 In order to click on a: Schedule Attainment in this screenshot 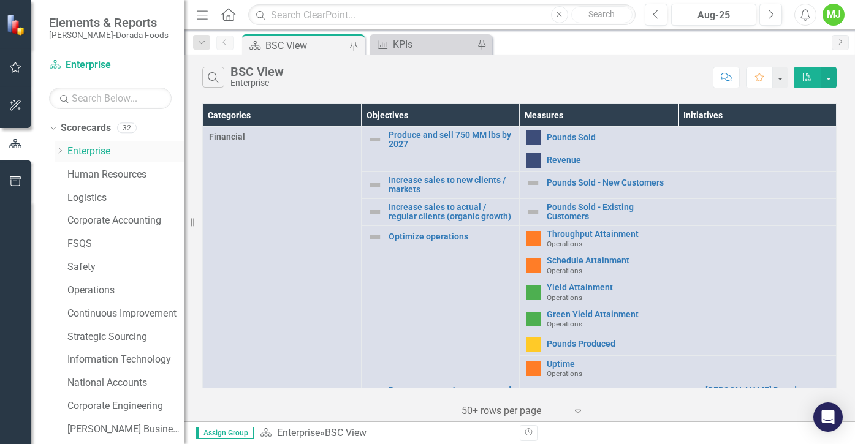, I will do `click(609, 261)`.